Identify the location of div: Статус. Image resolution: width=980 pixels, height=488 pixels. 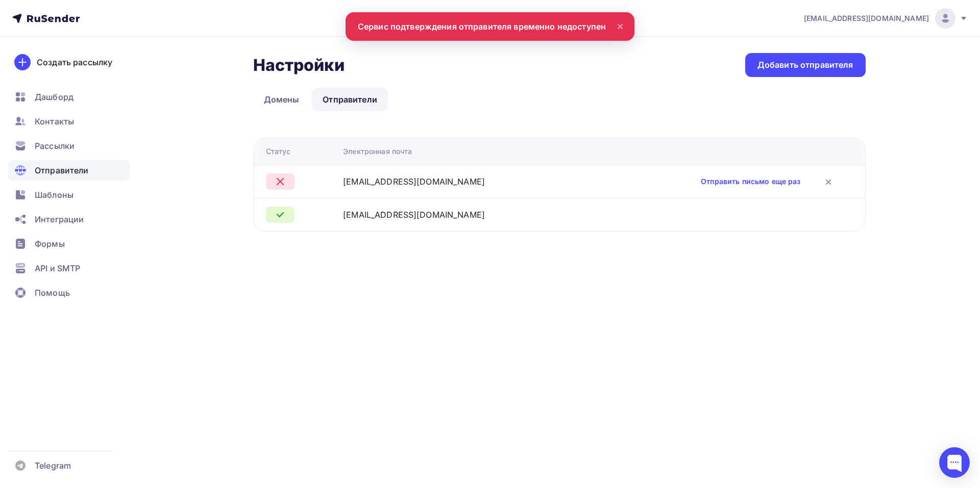
(278, 152).